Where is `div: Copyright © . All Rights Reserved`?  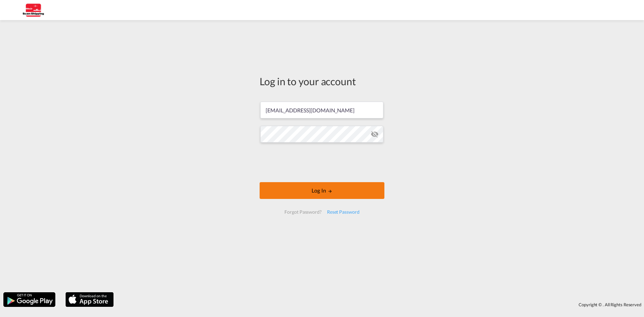 div: Copyright © . All Rights Reserved is located at coordinates (380, 305).